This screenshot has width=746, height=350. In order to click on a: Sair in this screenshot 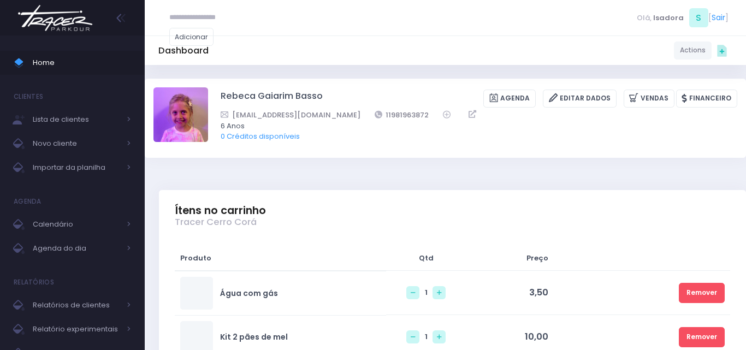, I will do `click(718, 17)`.